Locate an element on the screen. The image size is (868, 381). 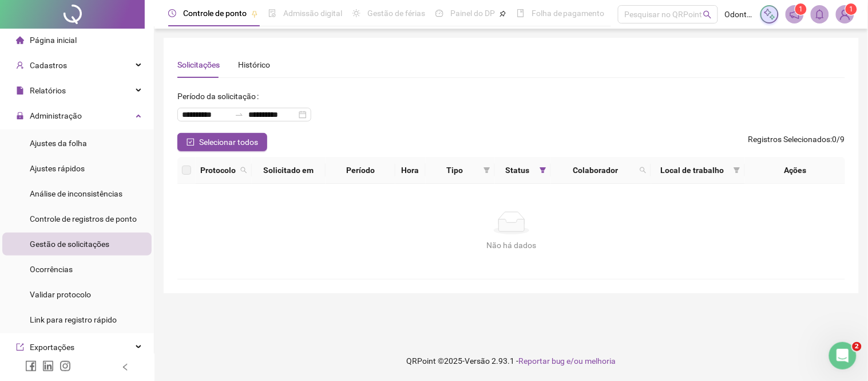
div: Histórico is located at coordinates (254, 65).